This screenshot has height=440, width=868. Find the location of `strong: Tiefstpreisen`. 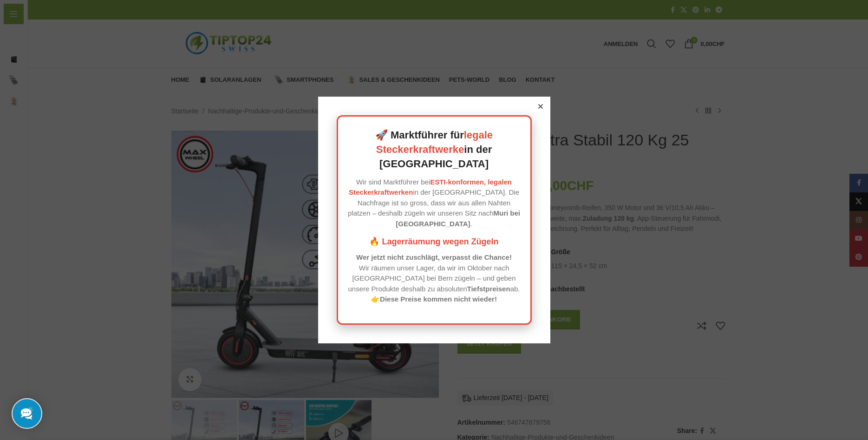

strong: Tiefstpreisen is located at coordinates (489, 289).